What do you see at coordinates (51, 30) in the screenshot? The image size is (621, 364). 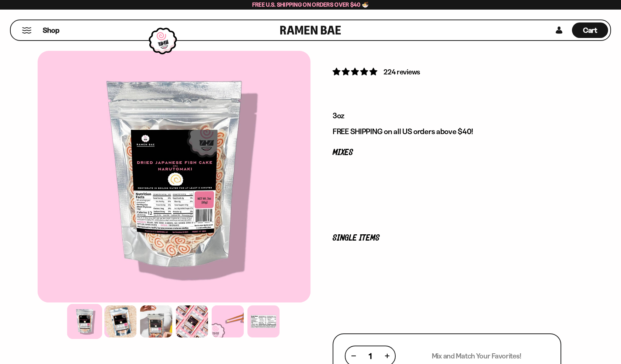 I see `a: Shop` at bounding box center [51, 30].